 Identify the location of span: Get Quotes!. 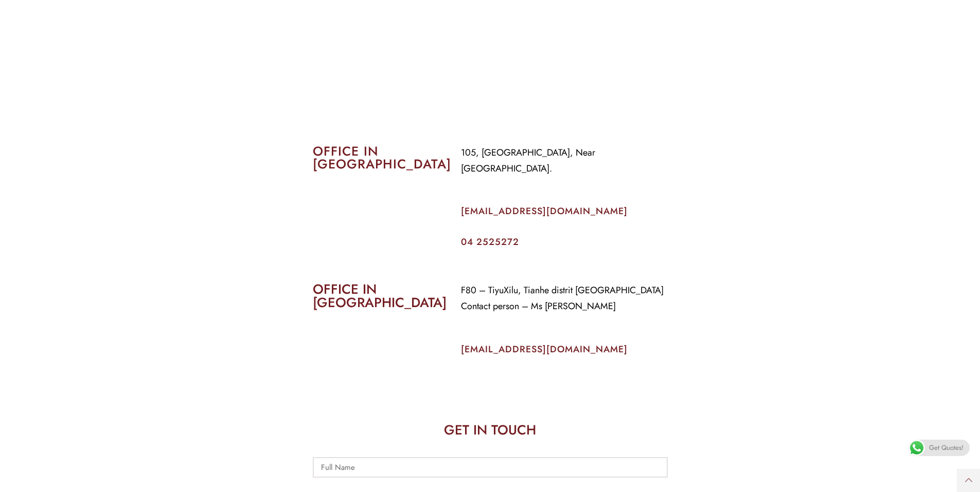
(945, 448).